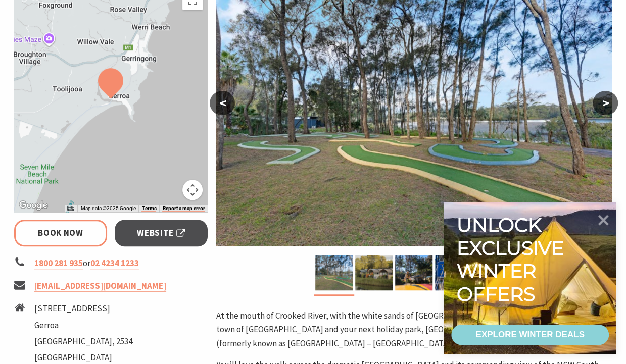 The width and height of the screenshot is (626, 364). Describe the element at coordinates (111, 263) in the screenshot. I see `li: or` at that location.